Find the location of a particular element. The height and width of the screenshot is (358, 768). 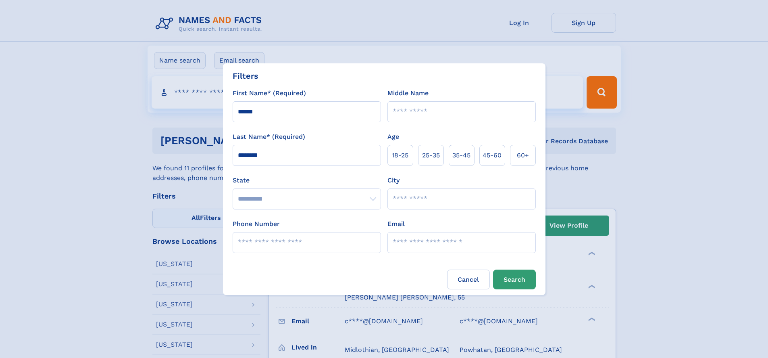

label: Email is located at coordinates (396, 224).